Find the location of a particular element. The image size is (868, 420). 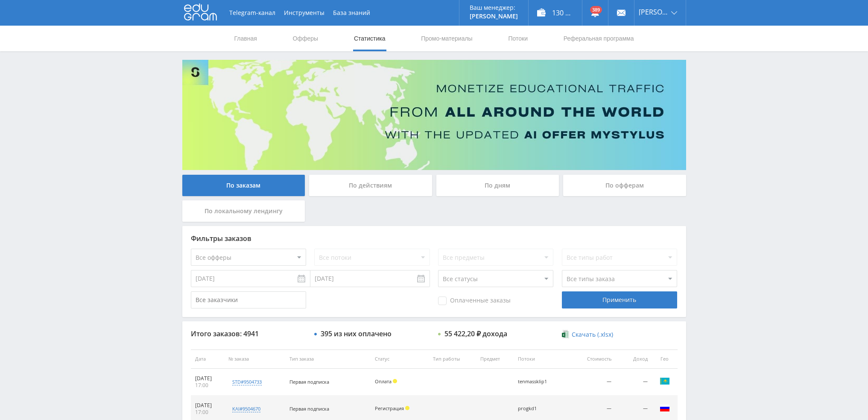

a: Главная is located at coordinates (245, 38).